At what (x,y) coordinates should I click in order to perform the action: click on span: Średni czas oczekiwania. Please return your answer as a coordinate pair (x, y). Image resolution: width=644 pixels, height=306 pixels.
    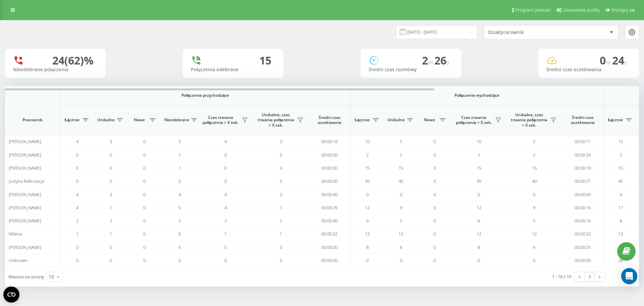
    Looking at the image, I should click on (329, 120).